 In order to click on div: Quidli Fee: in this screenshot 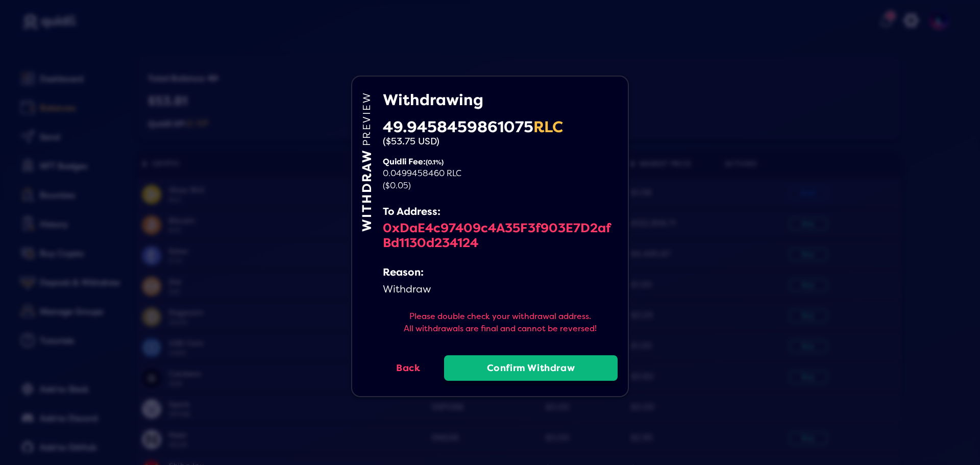, I will do `click(500, 162)`.